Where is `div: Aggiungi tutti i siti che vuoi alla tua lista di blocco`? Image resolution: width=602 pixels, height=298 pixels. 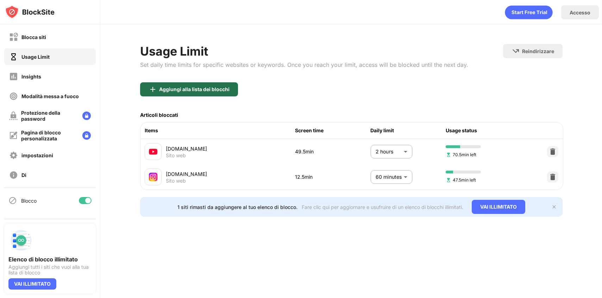
div: Aggiungi tutti i siti che vuoi alla tua lista di blocco is located at coordinates (50, 270).